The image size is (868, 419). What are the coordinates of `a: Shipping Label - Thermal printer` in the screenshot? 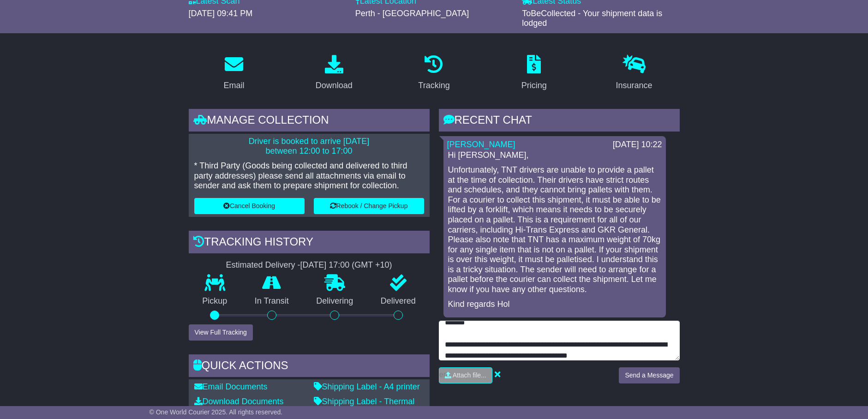 It's located at (364, 406).